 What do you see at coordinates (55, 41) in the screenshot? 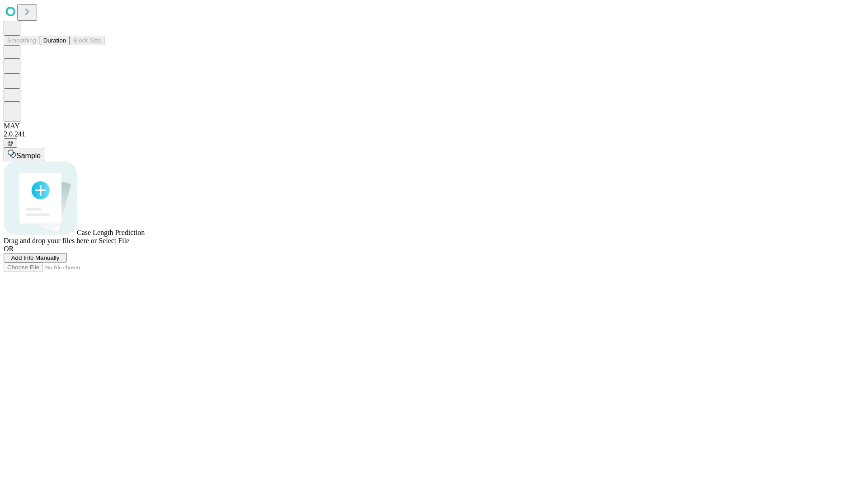
I see `button: Duration` at bounding box center [55, 41].